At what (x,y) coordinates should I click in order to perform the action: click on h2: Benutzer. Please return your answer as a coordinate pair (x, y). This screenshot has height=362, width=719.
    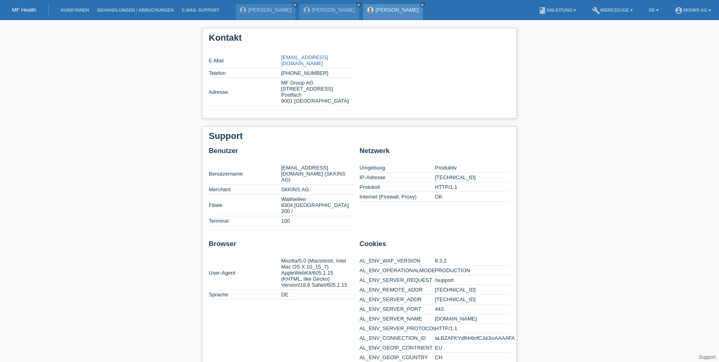
    Looking at the image, I should click on (281, 153).